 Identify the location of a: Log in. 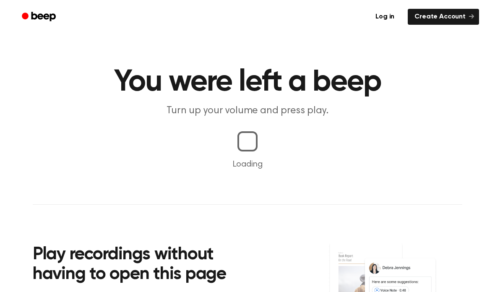
(385, 17).